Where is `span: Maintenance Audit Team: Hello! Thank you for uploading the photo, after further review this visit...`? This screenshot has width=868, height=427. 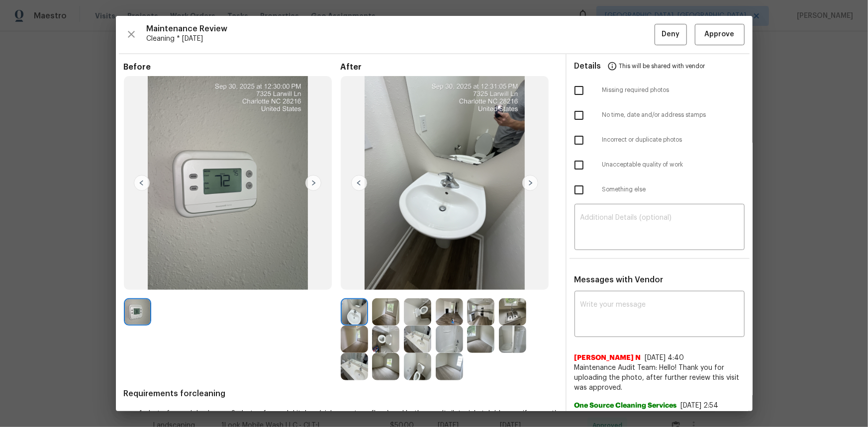 span: Maintenance Audit Team: Hello! Thank you for uploading the photo, after further review this visit... is located at coordinates (660, 378).